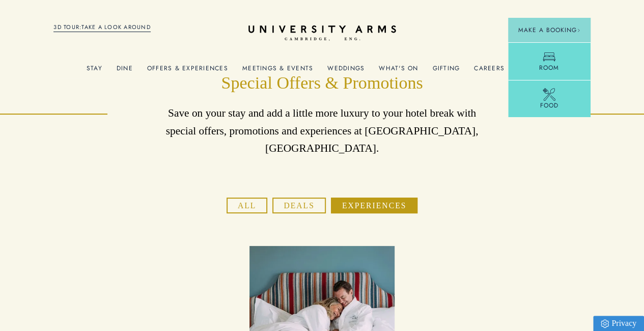 Image resolution: width=644 pixels, height=331 pixels. Describe the element at coordinates (619, 324) in the screenshot. I see `a: Privacy` at that location.